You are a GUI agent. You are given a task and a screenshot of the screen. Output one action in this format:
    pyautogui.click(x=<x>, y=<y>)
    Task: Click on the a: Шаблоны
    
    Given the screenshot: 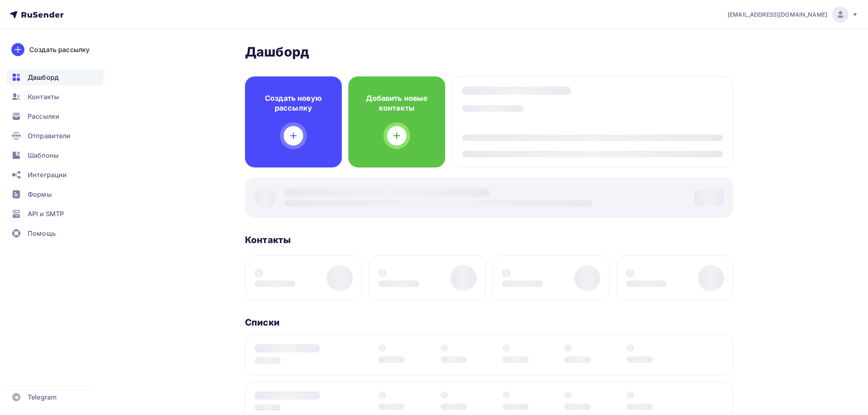 What is the action you would take?
    pyautogui.click(x=55, y=155)
    